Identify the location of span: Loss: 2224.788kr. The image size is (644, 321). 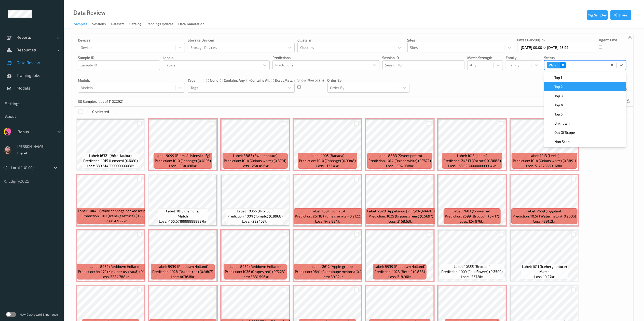
(115, 277).